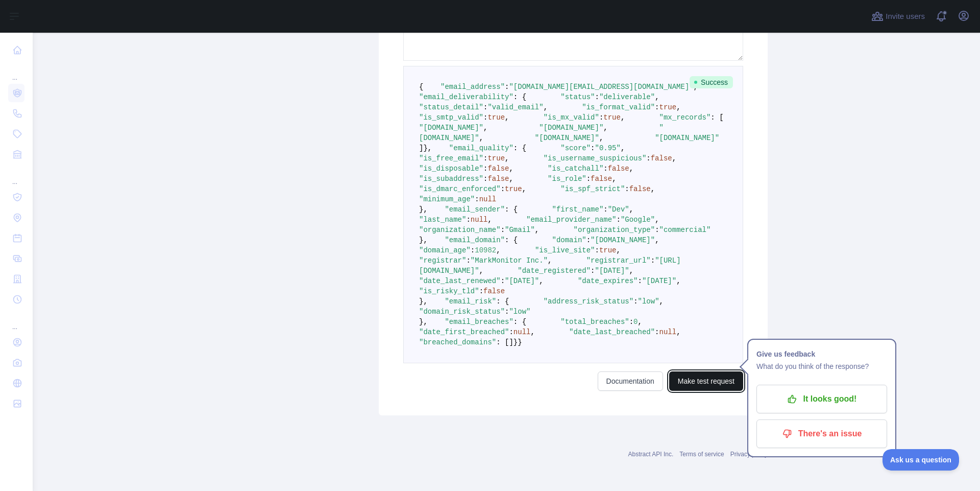  What do you see at coordinates (451, 107) in the screenshot?
I see `span: "status_detail"` at bounding box center [451, 107].